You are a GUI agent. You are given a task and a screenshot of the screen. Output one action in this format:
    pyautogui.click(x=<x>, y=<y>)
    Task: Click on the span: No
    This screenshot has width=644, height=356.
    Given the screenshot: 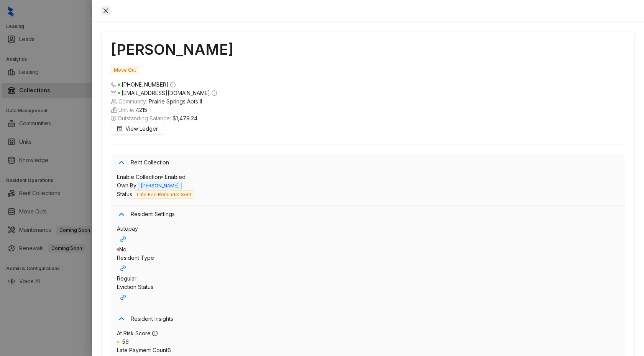 What is the action you would take?
    pyautogui.click(x=122, y=249)
    